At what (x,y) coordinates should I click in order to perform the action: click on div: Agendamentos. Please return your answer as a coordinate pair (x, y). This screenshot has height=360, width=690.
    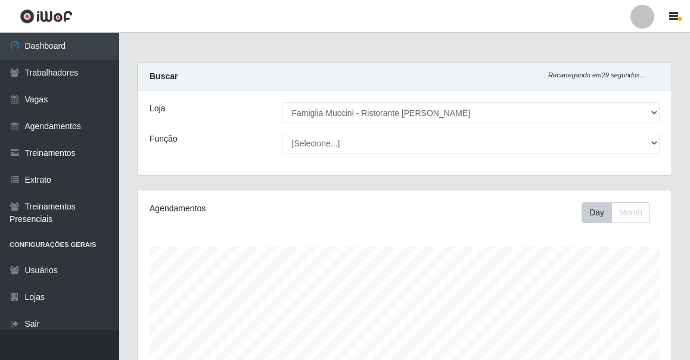
    Looking at the image, I should click on (250, 208).